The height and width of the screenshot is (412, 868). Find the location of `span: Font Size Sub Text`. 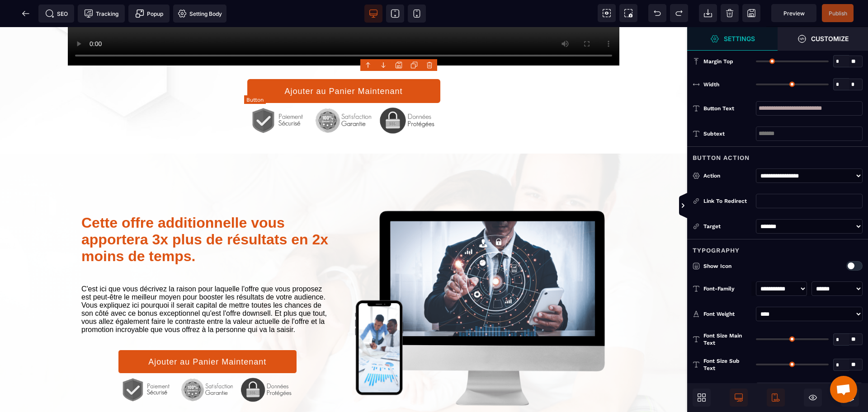

span: Font Size Sub Text is located at coordinates (727, 365).